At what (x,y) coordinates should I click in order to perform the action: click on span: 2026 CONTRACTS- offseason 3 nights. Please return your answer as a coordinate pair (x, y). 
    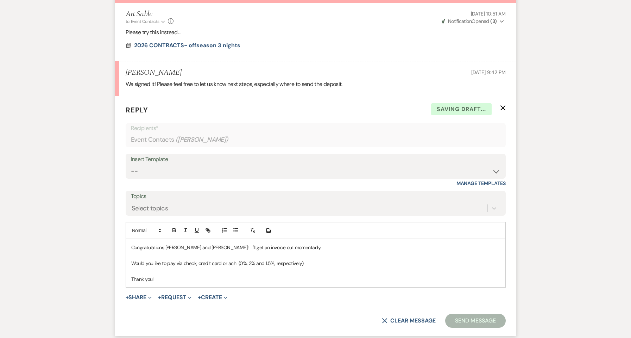
    Looking at the image, I should click on (187, 45).